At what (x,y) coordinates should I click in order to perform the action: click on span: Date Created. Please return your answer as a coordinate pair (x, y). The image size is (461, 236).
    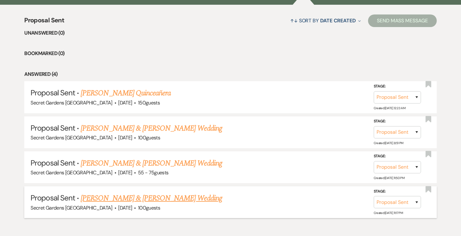
    Looking at the image, I should click on (338, 20).